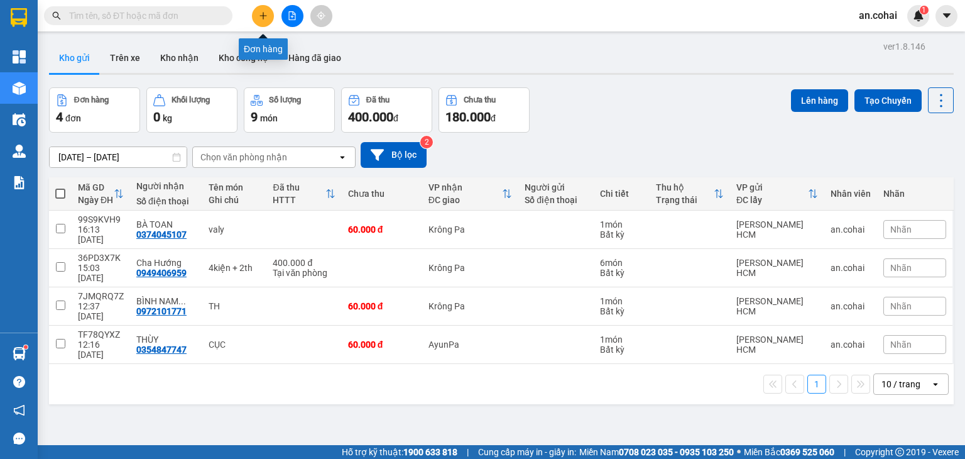 Image resolution: width=965 pixels, height=459 pixels. What do you see at coordinates (468, 117) in the screenshot?
I see `span: 180.000` at bounding box center [468, 117].